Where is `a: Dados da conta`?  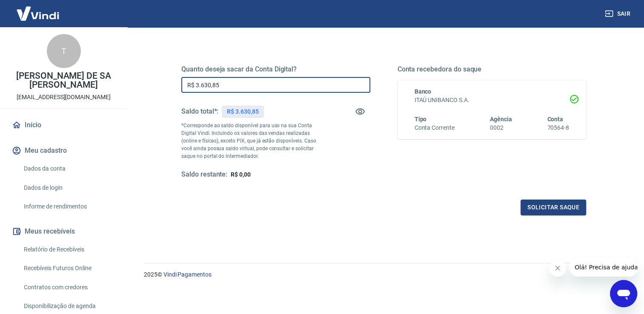
a: Dados da conta is located at coordinates (68, 169).